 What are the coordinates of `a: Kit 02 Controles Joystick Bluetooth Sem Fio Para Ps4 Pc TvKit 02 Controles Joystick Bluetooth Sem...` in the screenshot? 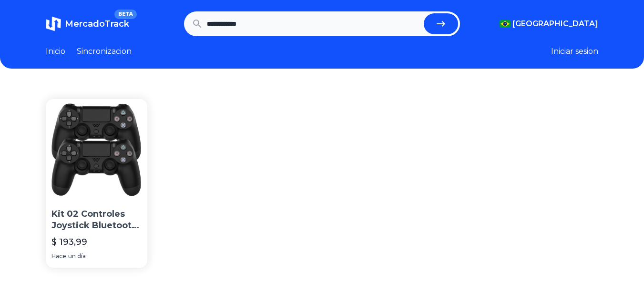 It's located at (96, 183).